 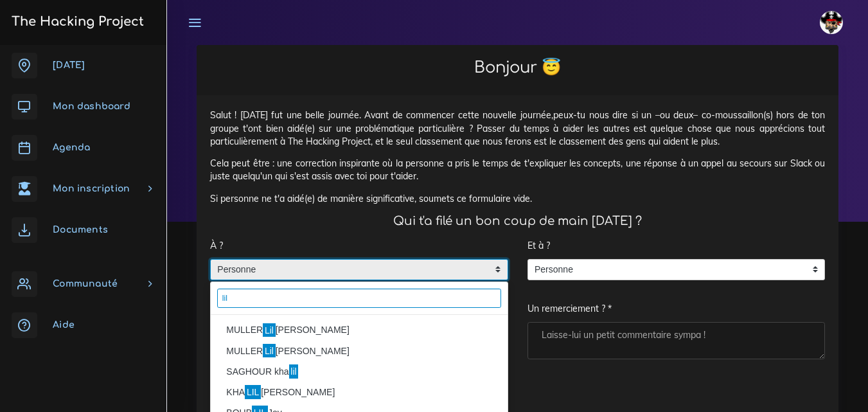 What do you see at coordinates (359, 298) in the screenshot?
I see `input: écrivez 3 charactères minimum pour afficher les résultats` at bounding box center [359, 298].